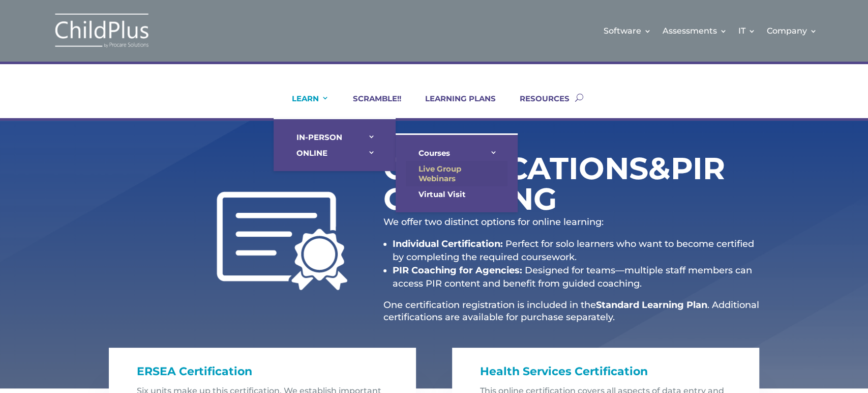 The image size is (868, 393). I want to click on span: We offer two distinct options for online learning:, so click(493, 222).